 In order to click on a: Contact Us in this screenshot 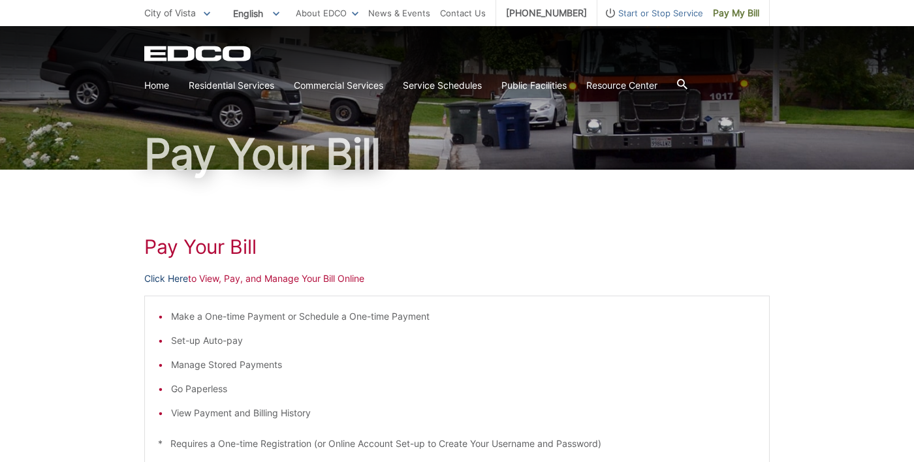, I will do `click(463, 13)`.